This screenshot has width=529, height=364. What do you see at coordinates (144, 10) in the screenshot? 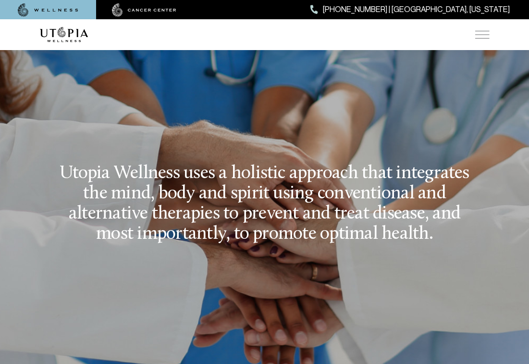
I see `img: cancer center` at bounding box center [144, 10].